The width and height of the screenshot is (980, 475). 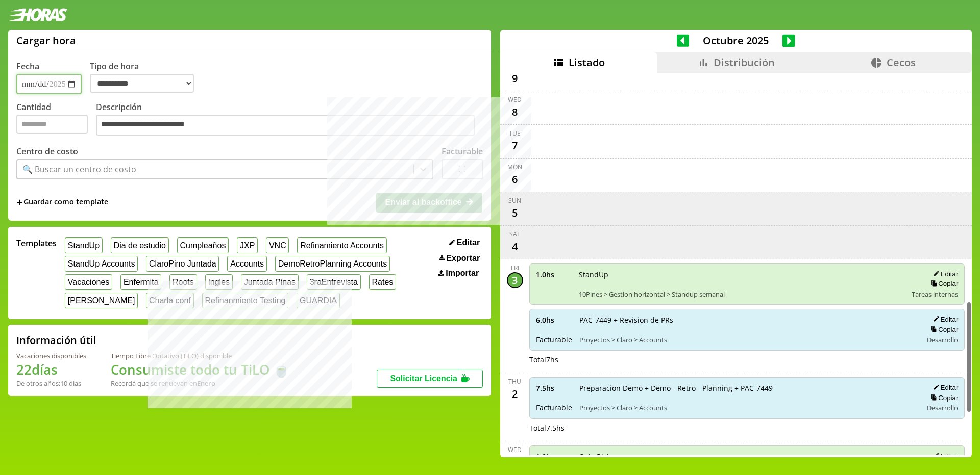 What do you see at coordinates (742, 294) in the screenshot?
I see `span: 10Pines > Gestion horizontal > Standup semanal` at bounding box center [742, 294].